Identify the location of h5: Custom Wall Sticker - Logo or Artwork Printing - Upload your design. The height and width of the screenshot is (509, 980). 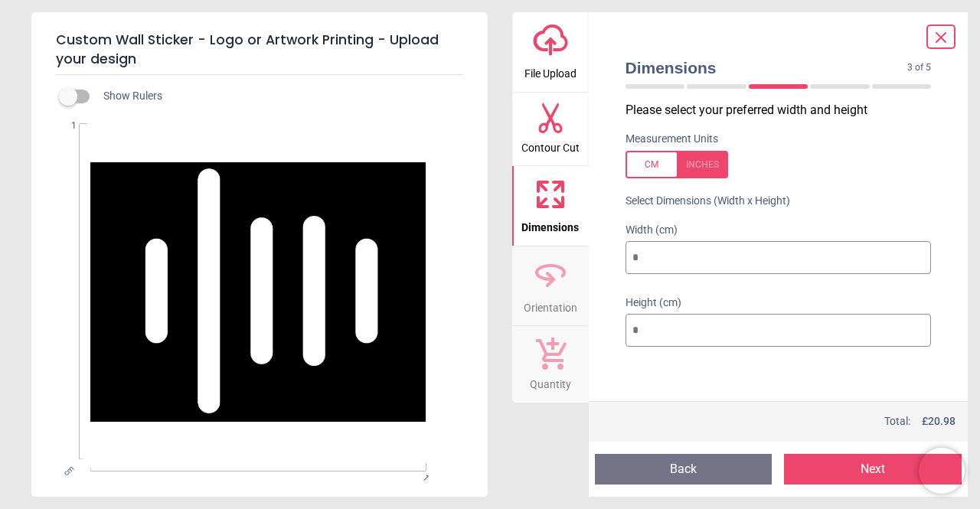
(259, 49).